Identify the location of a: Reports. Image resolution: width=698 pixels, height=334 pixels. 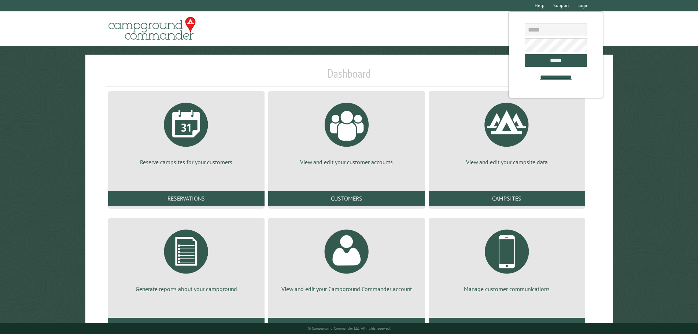
(186, 325).